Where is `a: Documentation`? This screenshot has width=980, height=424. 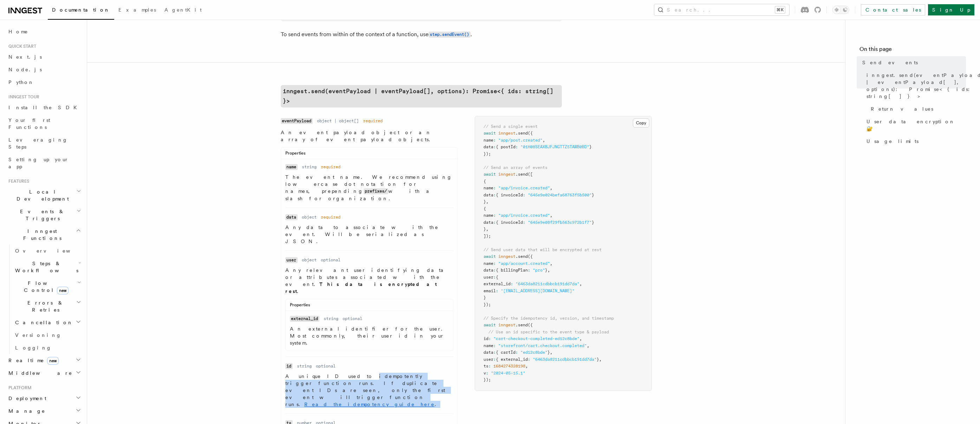 a: Documentation is located at coordinates (81, 11).